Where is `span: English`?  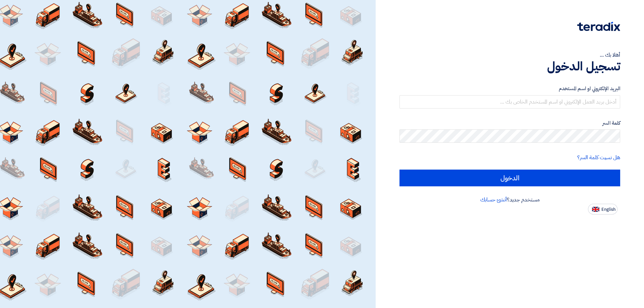
span: English is located at coordinates (608, 209).